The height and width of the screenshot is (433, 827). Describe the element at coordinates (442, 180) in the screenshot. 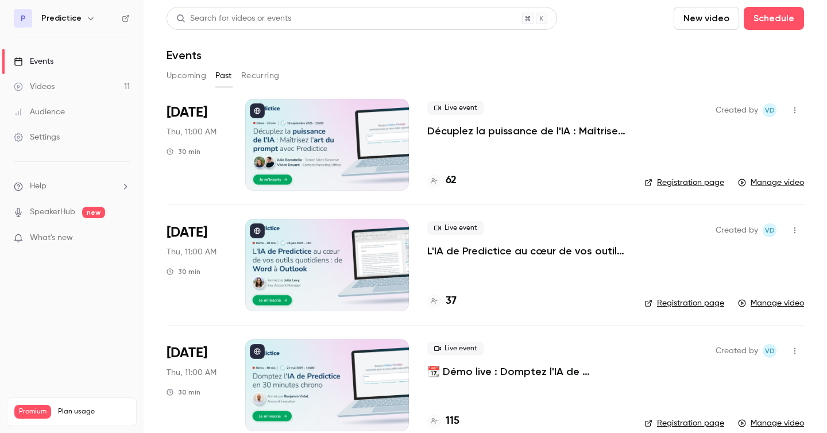

I see `a: 62` at that location.